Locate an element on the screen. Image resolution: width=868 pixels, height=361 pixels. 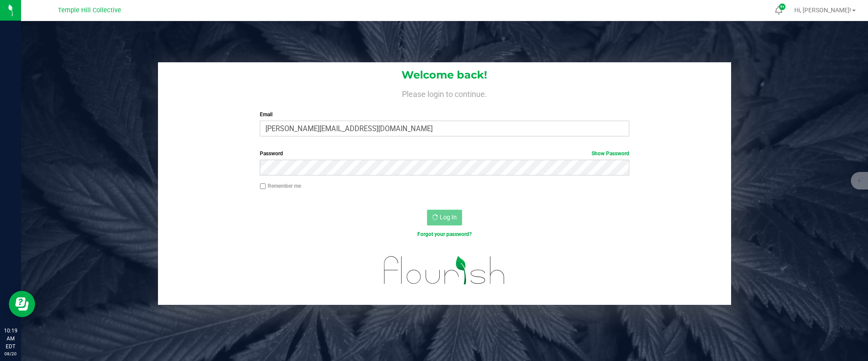
img: flourish_logo.svg is located at coordinates (444, 270).